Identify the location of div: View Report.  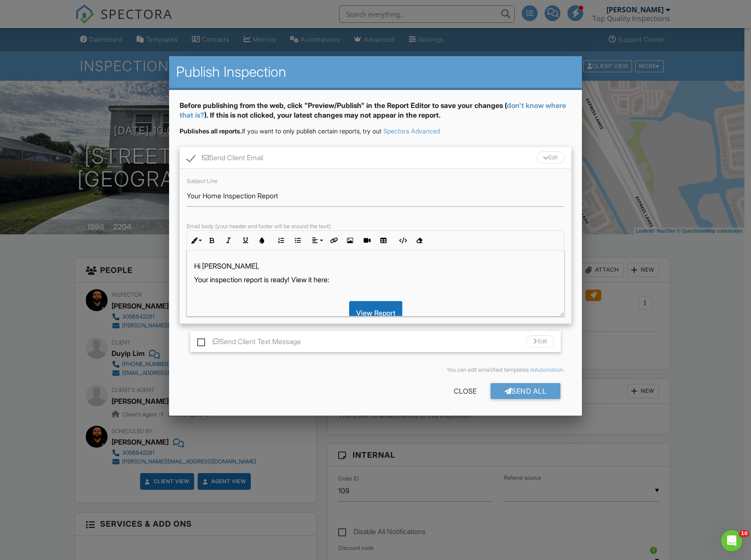
(376, 313).